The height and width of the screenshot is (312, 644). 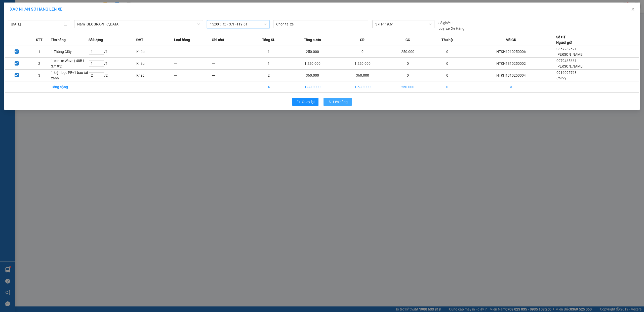 What do you see at coordinates (67, 12) in the screenshot?
I see `span: Ngày in phiếu: 23:58 ngày` at bounding box center [67, 12].